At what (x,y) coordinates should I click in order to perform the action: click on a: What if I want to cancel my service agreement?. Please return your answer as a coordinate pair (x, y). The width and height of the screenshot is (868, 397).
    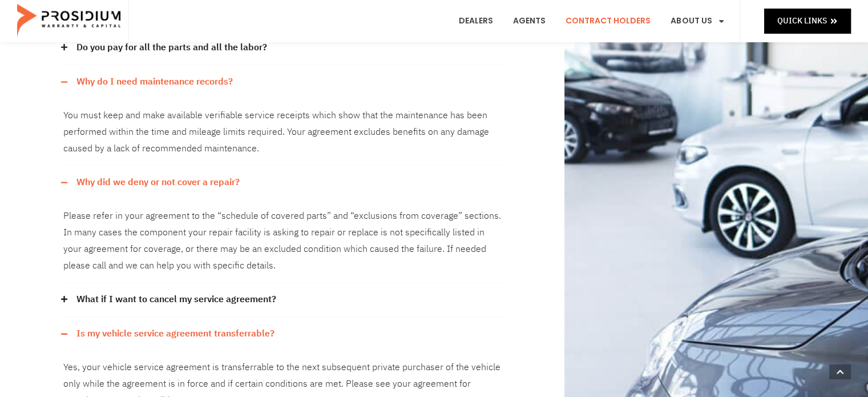
    Looking at the image, I should click on (177, 299).